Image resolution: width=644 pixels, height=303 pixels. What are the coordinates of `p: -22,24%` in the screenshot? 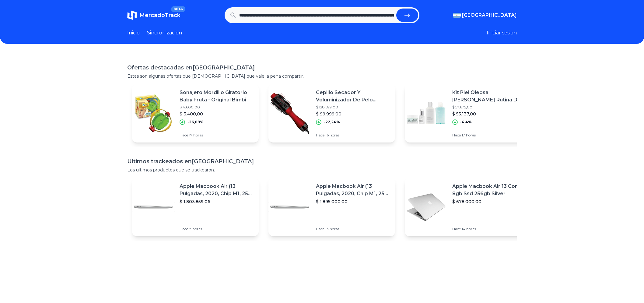 It's located at (332, 122).